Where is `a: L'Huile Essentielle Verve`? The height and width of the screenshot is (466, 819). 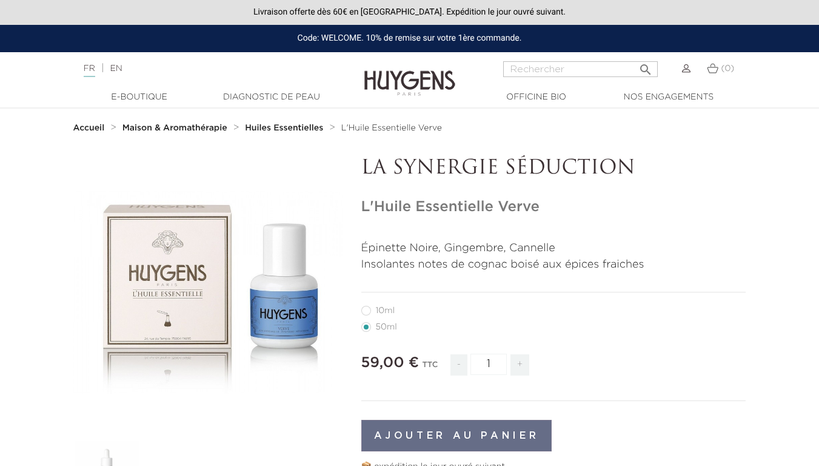 a: L'Huile Essentielle Verve is located at coordinates (392, 128).